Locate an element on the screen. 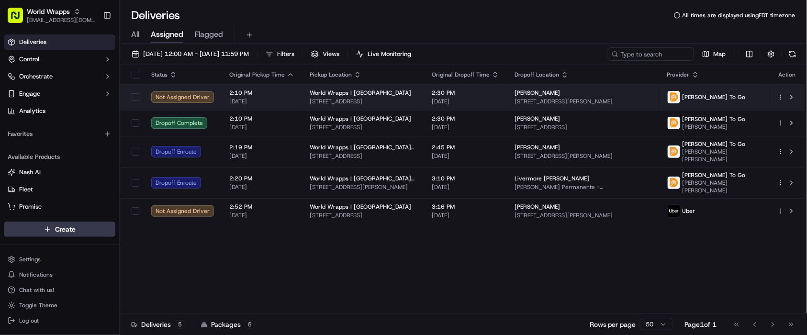 The image size is (807, 335). button: Orchestrate is located at coordinates (59, 77).